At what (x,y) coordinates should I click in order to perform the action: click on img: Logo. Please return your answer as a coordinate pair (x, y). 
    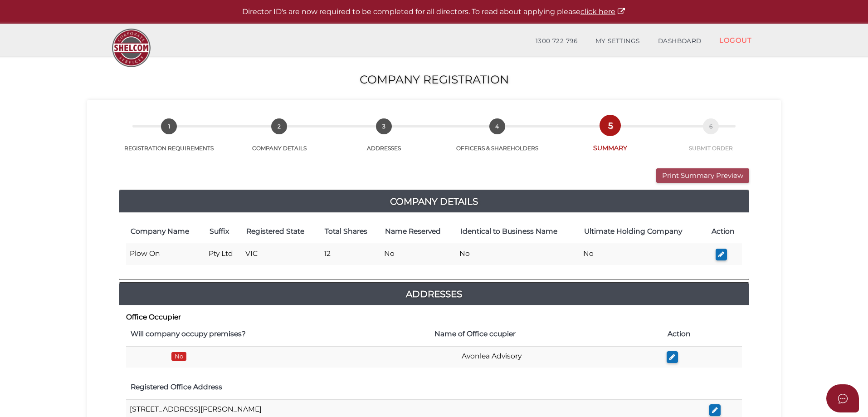
    Looking at the image, I should click on (131, 47).